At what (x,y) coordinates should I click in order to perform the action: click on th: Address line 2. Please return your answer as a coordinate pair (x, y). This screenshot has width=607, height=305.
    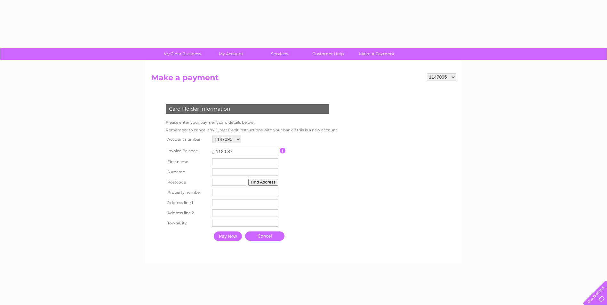
    Looking at the image, I should click on (187, 213).